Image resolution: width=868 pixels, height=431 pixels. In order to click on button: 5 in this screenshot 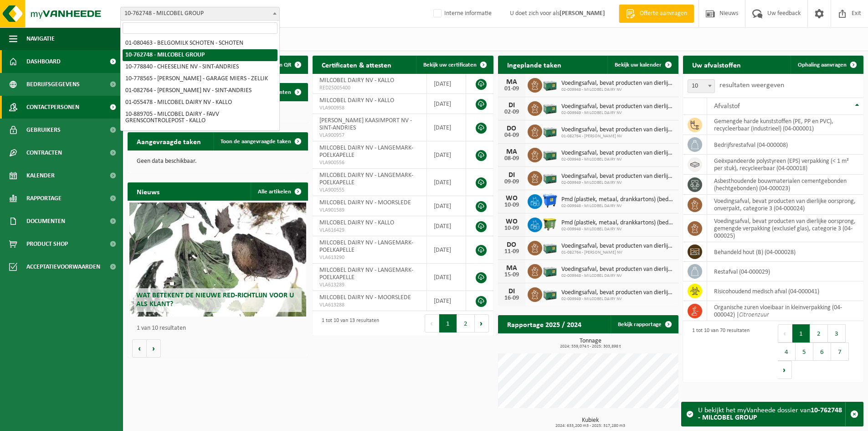, I will do `click(804, 352)`.